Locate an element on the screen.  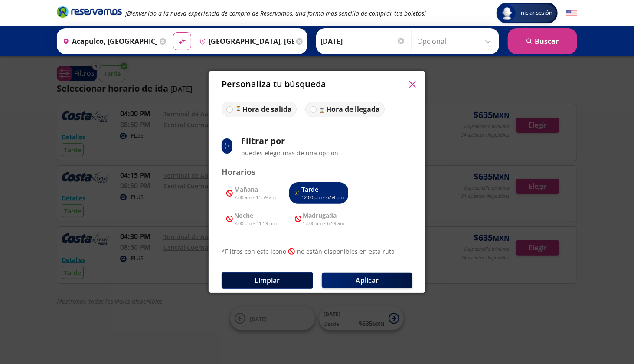
p: Hora de llegada is located at coordinates (353, 109).